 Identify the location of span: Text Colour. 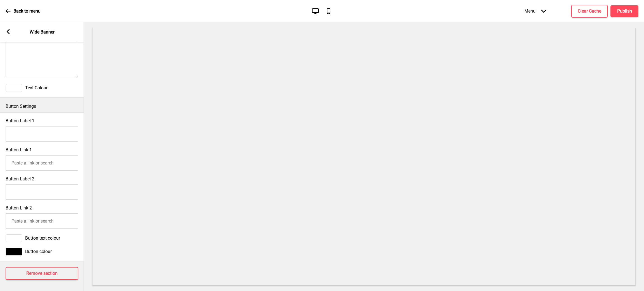
(36, 87).